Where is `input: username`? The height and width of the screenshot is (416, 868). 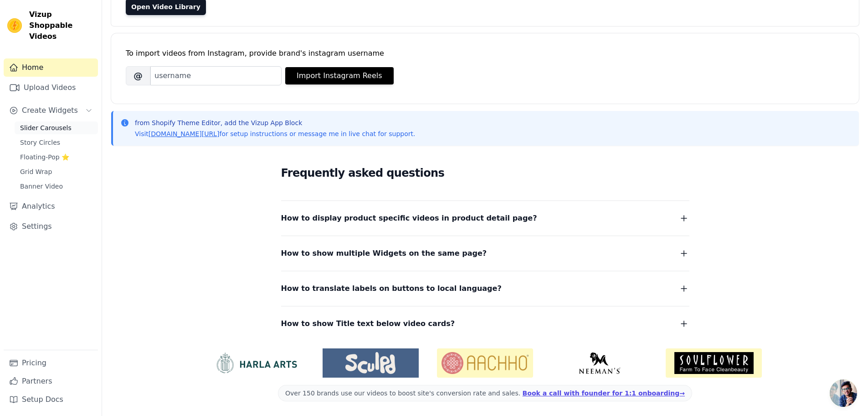 input: username is located at coordinates (216, 76).